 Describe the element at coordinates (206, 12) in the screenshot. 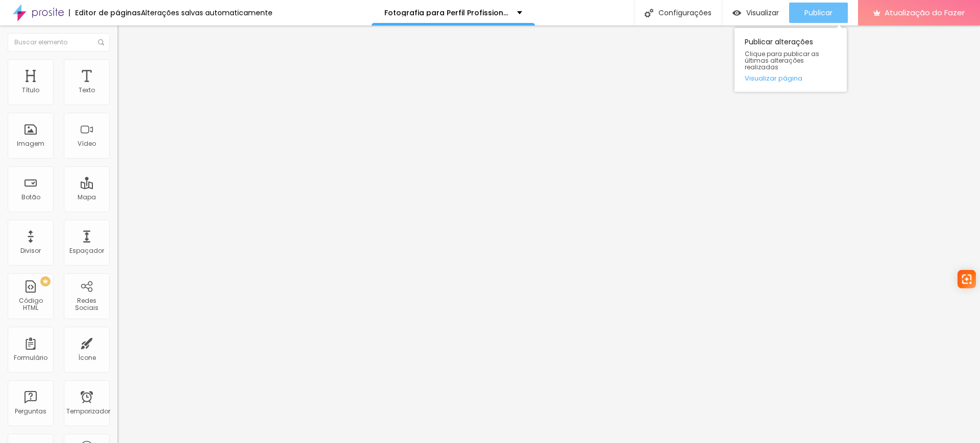

I see `div: Alterações salvas automaticamente` at that location.